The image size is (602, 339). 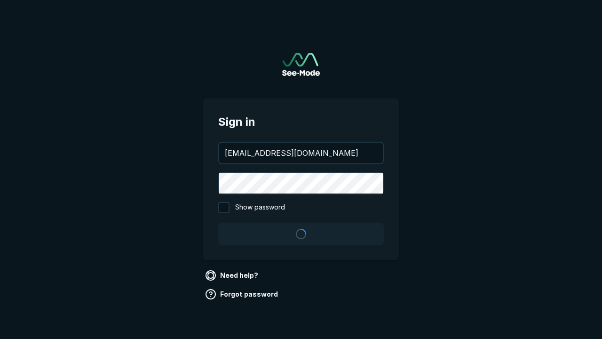 I want to click on span: Show password, so click(x=260, y=207).